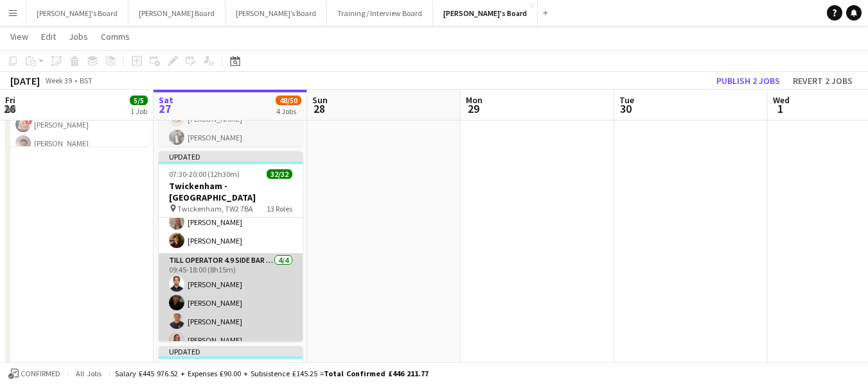 The width and height of the screenshot is (868, 384). Describe the element at coordinates (48, 36) in the screenshot. I see `span: Edit` at that location.